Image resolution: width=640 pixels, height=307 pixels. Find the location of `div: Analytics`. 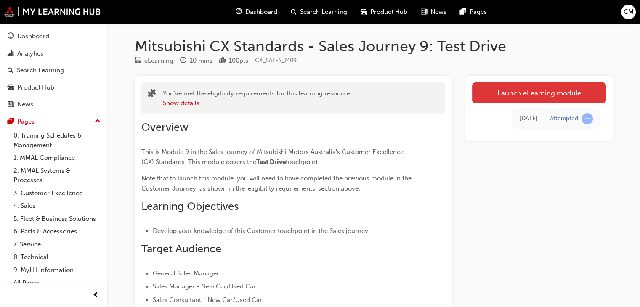

div: Analytics is located at coordinates (30, 53).